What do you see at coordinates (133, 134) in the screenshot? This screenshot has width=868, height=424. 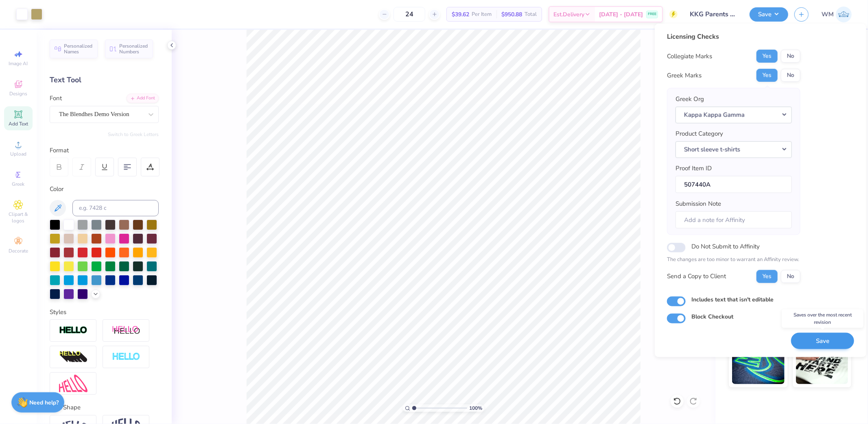 I see `button: Switch to Greek Letters` at bounding box center [133, 134].